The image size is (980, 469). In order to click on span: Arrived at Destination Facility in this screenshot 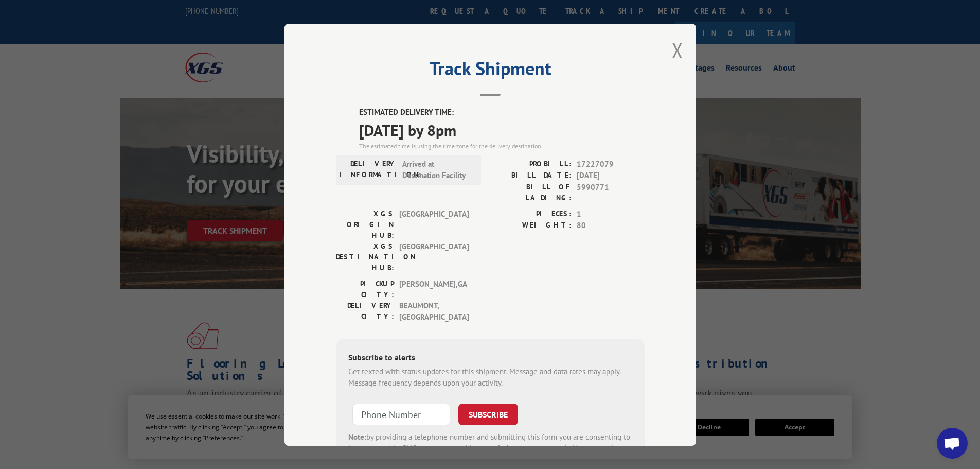, I will do `click(437, 170)`.